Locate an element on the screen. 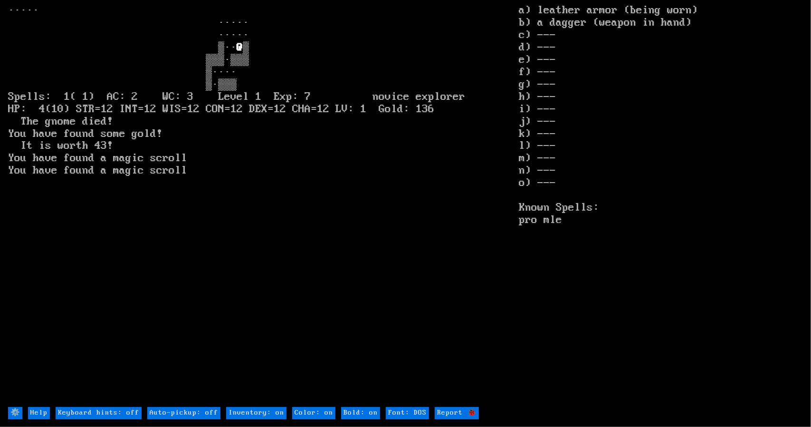 Image resolution: width=811 pixels, height=427 pixels. input: Auto-pickup: off is located at coordinates (184, 413).